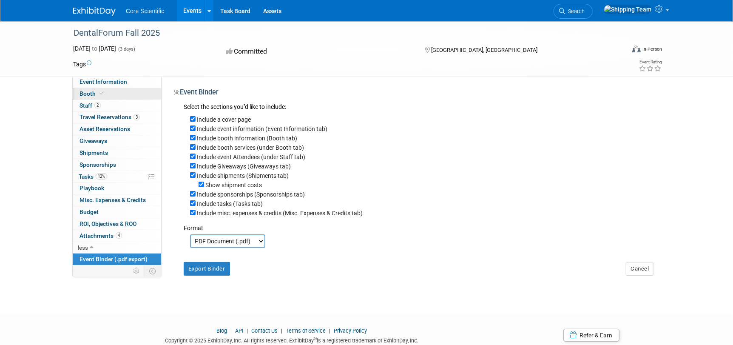 The width and height of the screenshot is (733, 345). Describe the element at coordinates (117, 106) in the screenshot. I see `a: Staff2` at that location.